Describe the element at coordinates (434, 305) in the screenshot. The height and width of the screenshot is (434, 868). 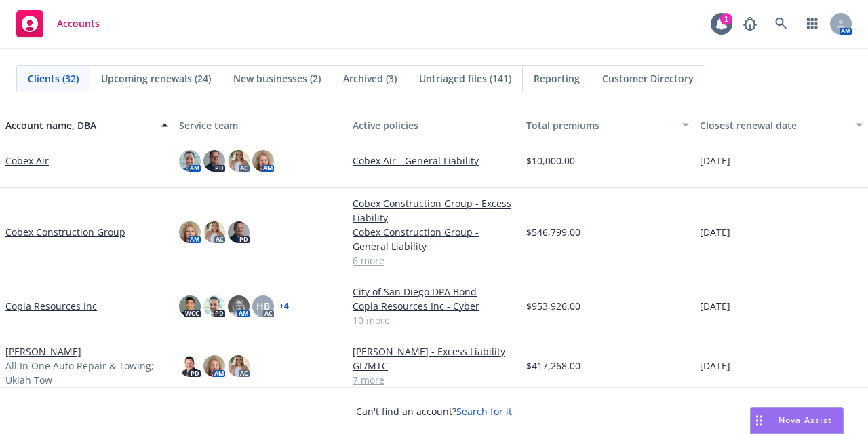
I see `a: Copia Resources Inc - Cyber` at that location.